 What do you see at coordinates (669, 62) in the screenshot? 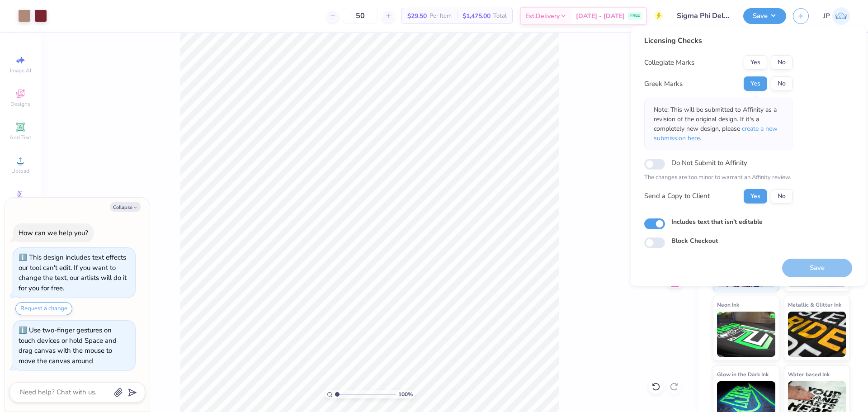
I see `div: Collegiate Marks` at bounding box center [669, 62].